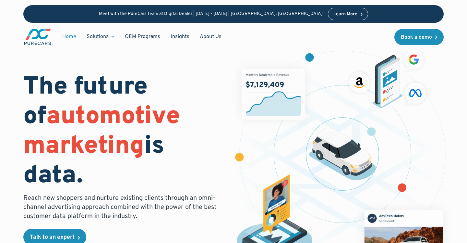  Describe the element at coordinates (122, 207) in the screenshot. I see `p: Reach new shoppers and nurture existing clients through an omni-channel advertising approach comb...` at that location.